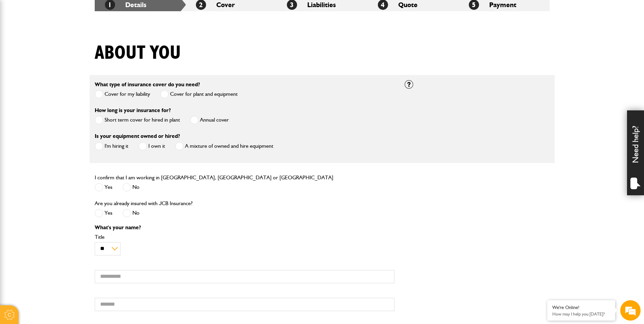 The height and width of the screenshot is (324, 644). I want to click on p: How may I help you today?, so click(581, 314).